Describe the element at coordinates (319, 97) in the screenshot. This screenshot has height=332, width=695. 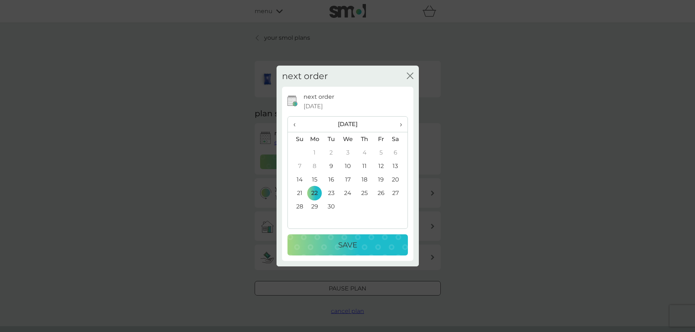
I see `p: next order` at that location.